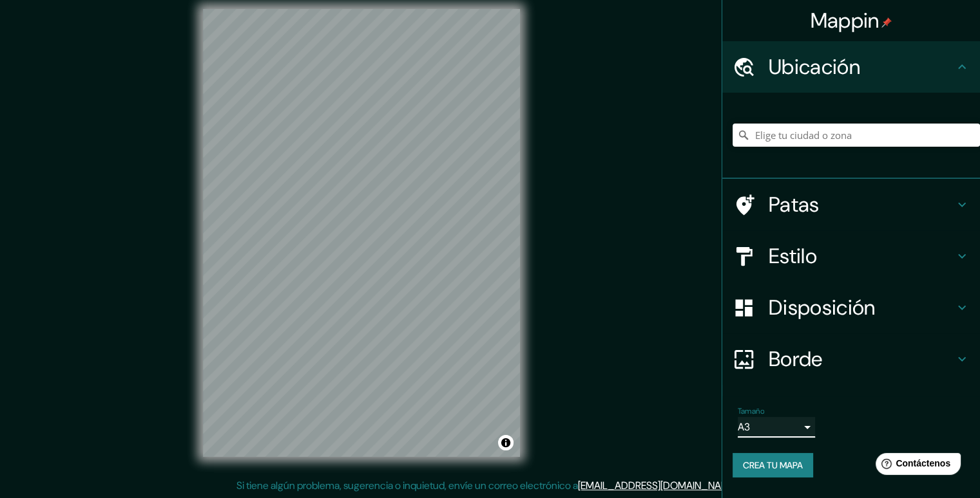  I want to click on div: Borde, so click(851, 359).